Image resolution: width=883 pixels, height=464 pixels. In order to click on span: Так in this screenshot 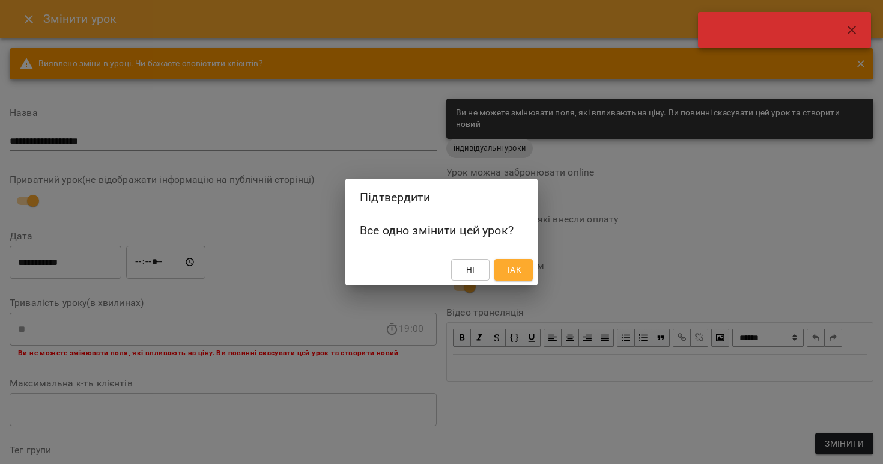, I will do `click(513, 270)`.